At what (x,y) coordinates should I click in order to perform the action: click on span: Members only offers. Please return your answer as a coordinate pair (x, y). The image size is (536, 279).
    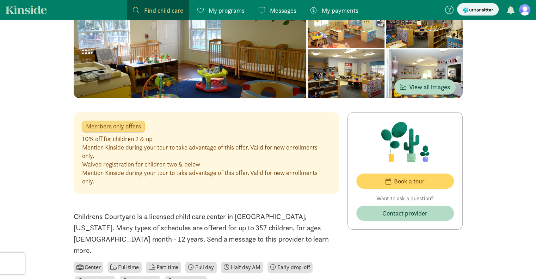
    Looking at the image, I should click on (113, 126).